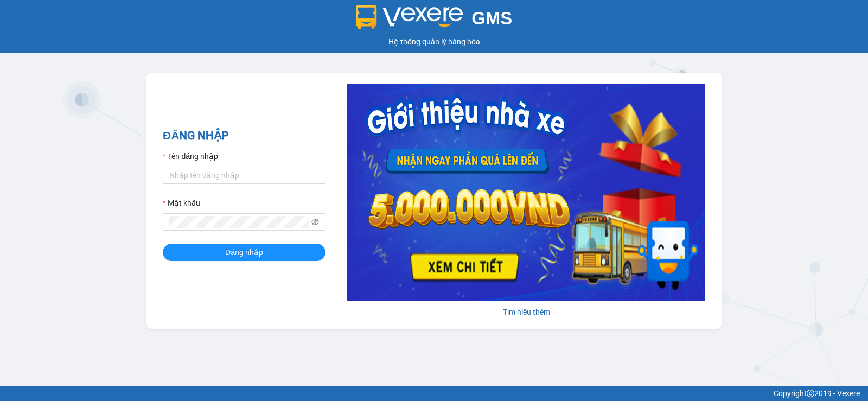  What do you see at coordinates (190, 156) in the screenshot?
I see `label: Tên đăng nhập` at bounding box center [190, 156].